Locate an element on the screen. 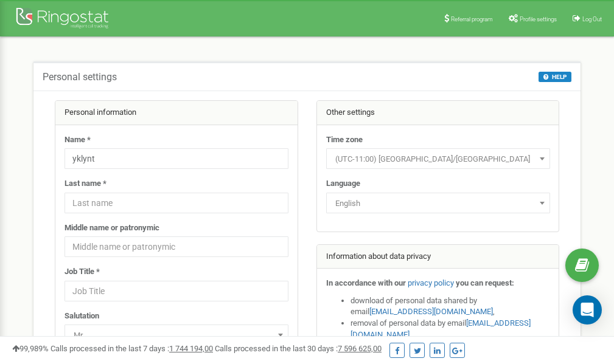  input: Job Title is located at coordinates (177, 291).